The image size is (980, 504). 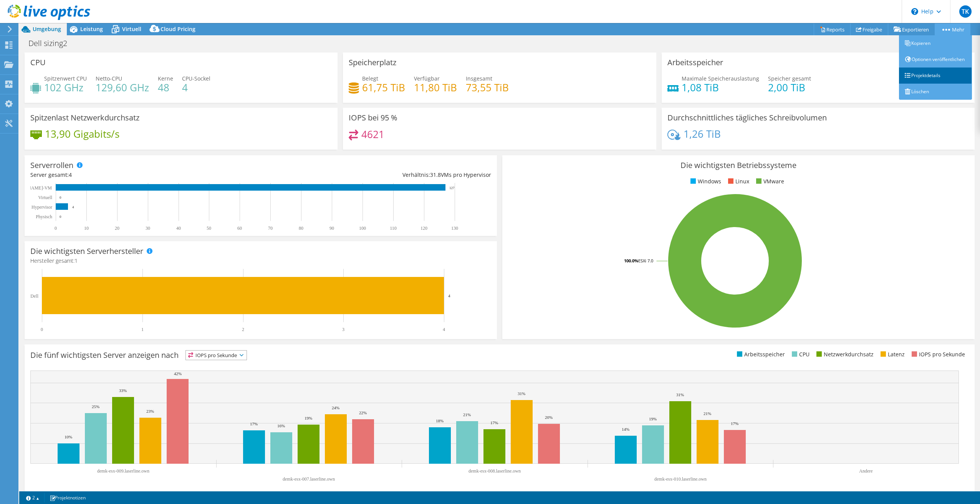 I want to click on svg: \n, so click(x=915, y=11).